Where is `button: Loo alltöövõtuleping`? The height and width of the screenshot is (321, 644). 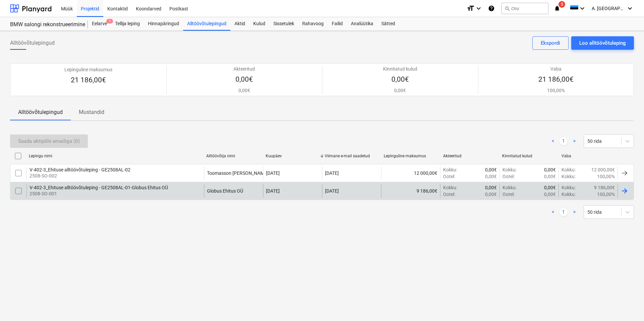
button: Loo alltöövõtuleping is located at coordinates (603, 43).